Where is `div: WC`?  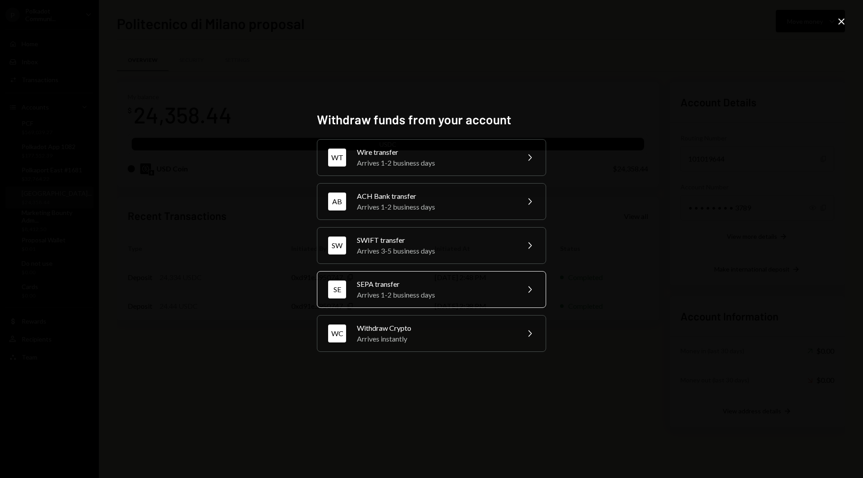
div: WC is located at coordinates (337, 334).